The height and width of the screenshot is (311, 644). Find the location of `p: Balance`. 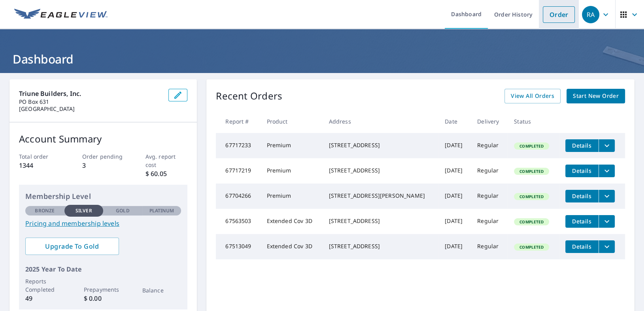

p: Balance is located at coordinates (162, 290).